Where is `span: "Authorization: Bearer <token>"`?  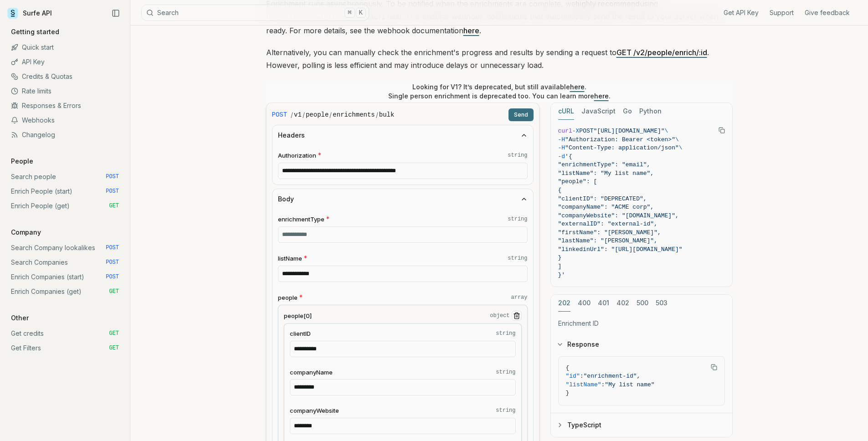 span: "Authorization: Bearer <token>" is located at coordinates (620, 140).